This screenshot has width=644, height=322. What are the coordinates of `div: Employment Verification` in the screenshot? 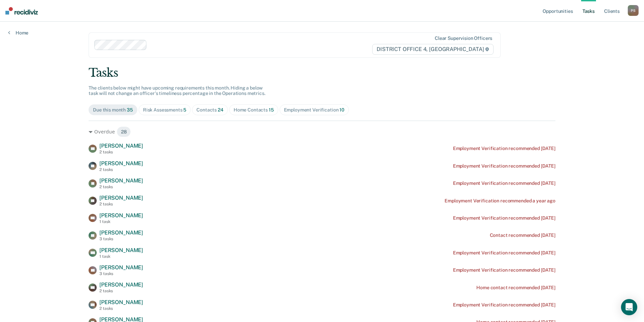 It's located at (314, 110).